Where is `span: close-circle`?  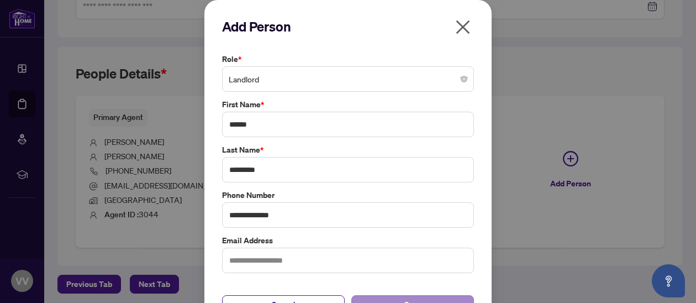
span: close-circle is located at coordinates (464, 79).